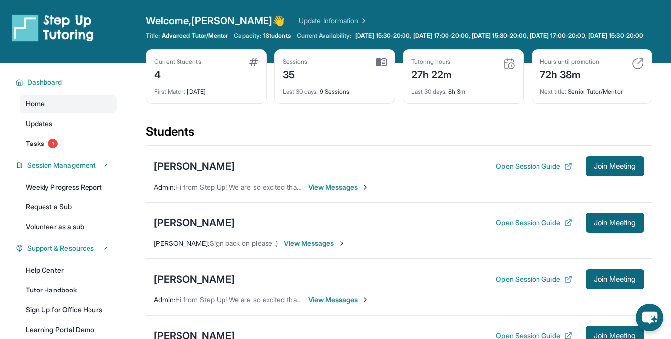  I want to click on span: Title:, so click(153, 36).